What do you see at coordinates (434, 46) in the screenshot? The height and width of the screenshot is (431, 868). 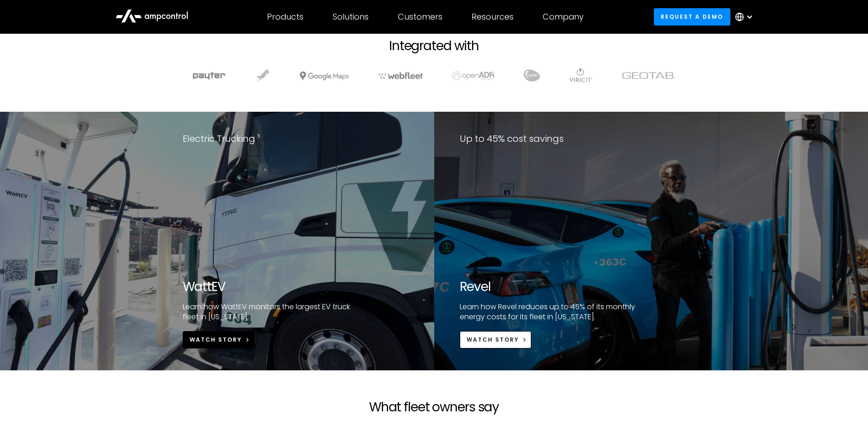 I see `h2: Integrated with` at bounding box center [434, 46].